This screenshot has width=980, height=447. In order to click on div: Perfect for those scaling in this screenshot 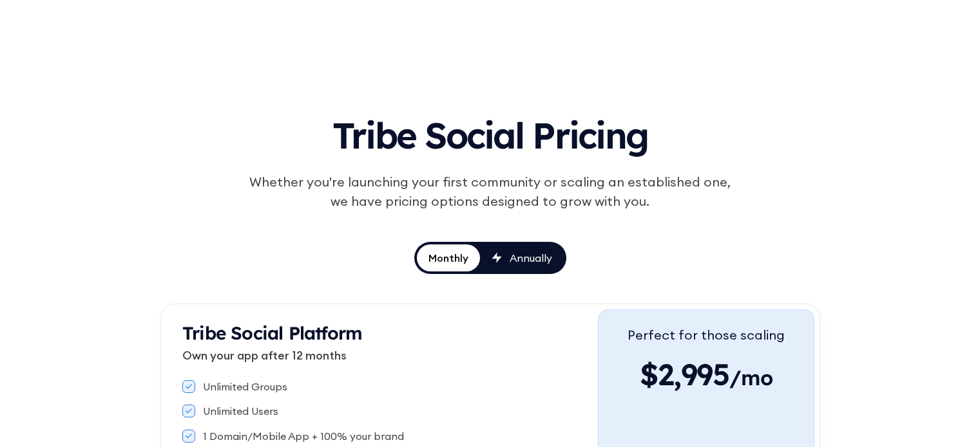, I will do `click(706, 335)`.